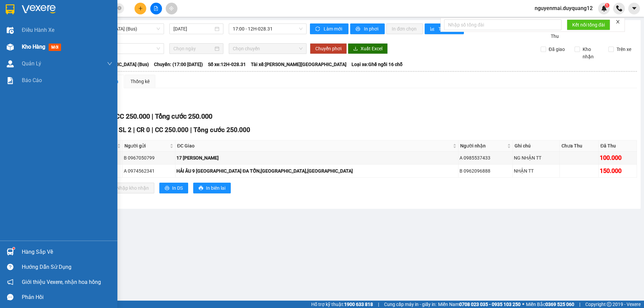 The width and height of the screenshot is (644, 308). Describe the element at coordinates (411, 304) in the screenshot. I see `span: Cung cấp máy in - giấy in:` at that location.